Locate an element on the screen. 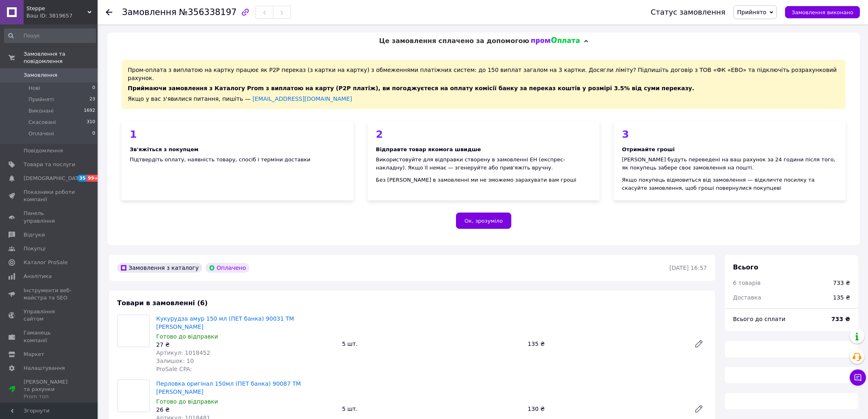 The width and height of the screenshot is (868, 419). span: Всього до сплати is located at coordinates (759, 319).